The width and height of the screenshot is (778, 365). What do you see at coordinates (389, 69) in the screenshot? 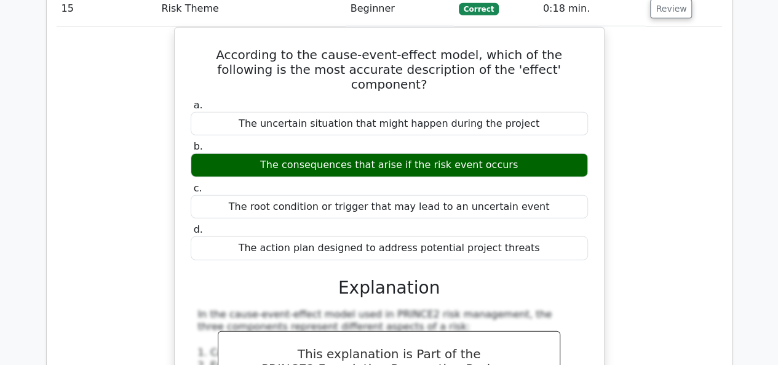
I see `h5: According to the cause-event-effect model, which of the following is the most accurate descriptio...` at bounding box center [389, 69].